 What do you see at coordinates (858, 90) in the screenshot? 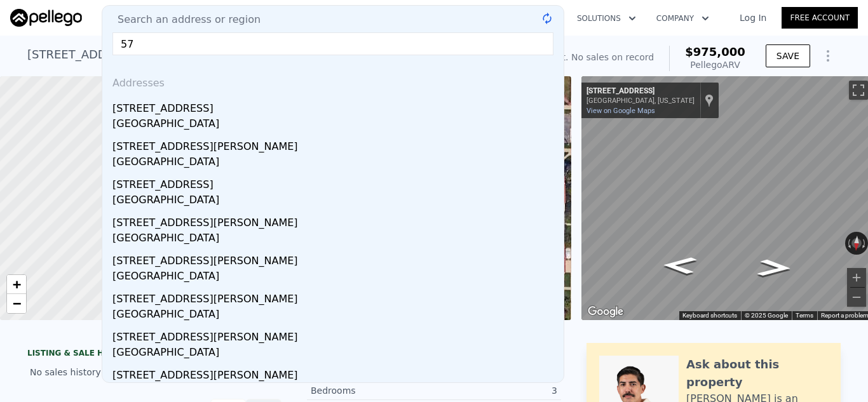
I see `button: Toggle fullscreen view` at bounding box center [858, 90].